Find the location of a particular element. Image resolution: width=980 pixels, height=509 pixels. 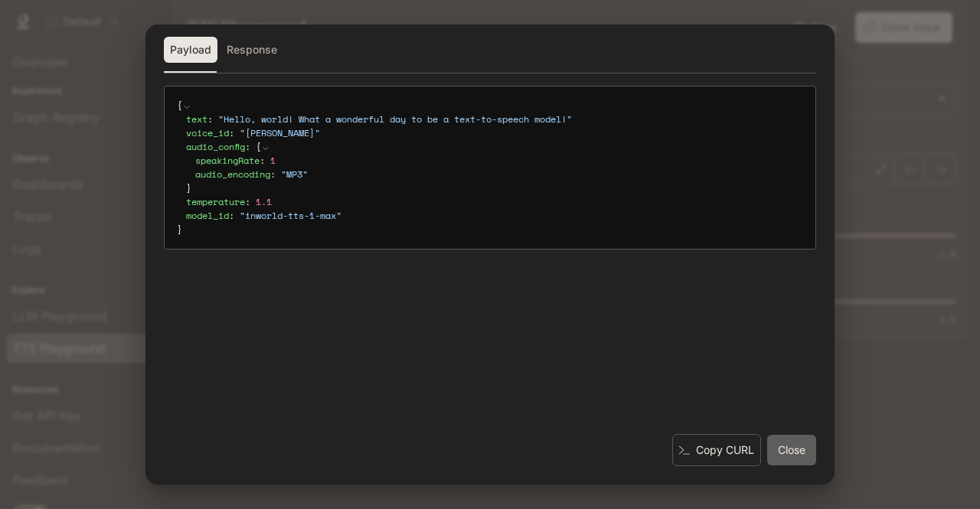

span: audio_config is located at coordinates (215, 146).